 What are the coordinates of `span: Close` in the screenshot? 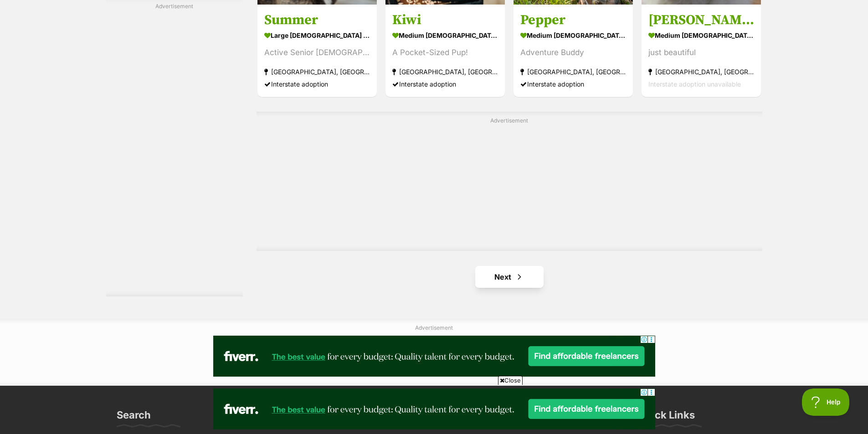 It's located at (510, 380).